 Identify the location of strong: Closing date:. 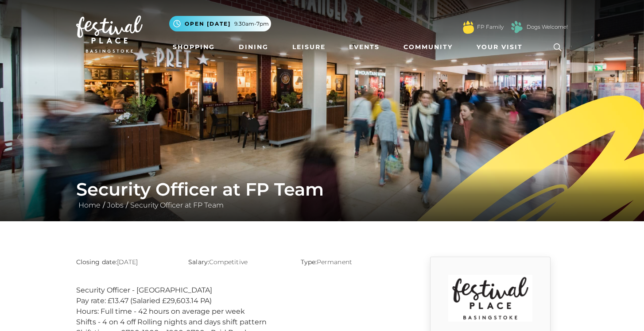
(96, 262).